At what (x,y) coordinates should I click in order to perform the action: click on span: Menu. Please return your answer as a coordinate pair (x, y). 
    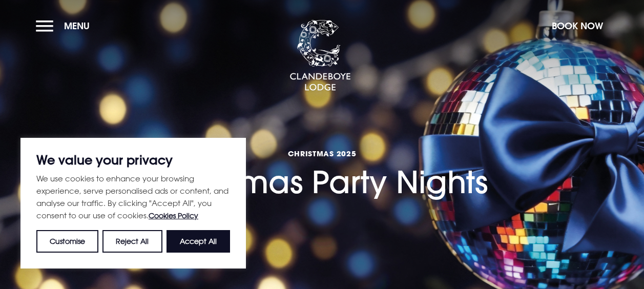
    Looking at the image, I should click on (77, 25).